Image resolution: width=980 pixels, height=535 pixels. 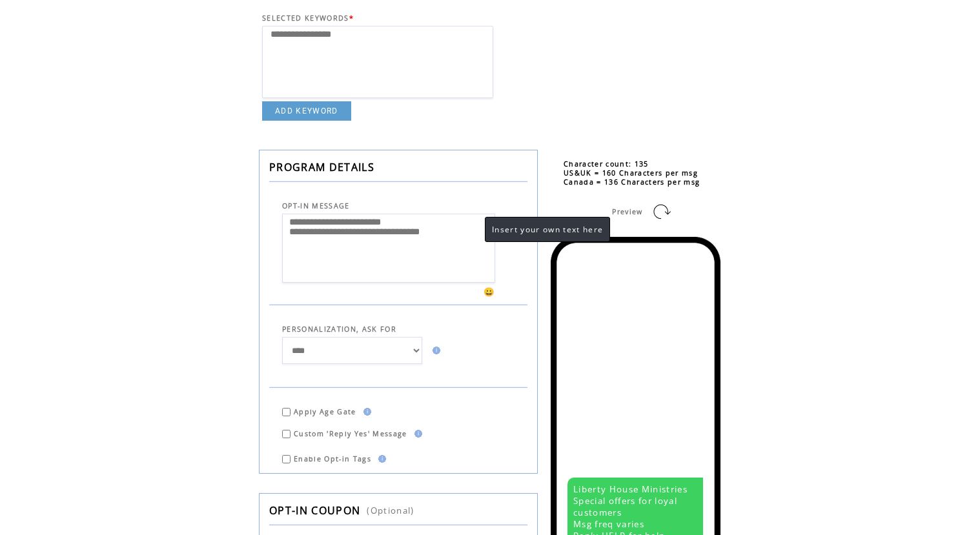 What do you see at coordinates (631, 173) in the screenshot?
I see `span: US&UK = 160 Characters per msg` at bounding box center [631, 173].